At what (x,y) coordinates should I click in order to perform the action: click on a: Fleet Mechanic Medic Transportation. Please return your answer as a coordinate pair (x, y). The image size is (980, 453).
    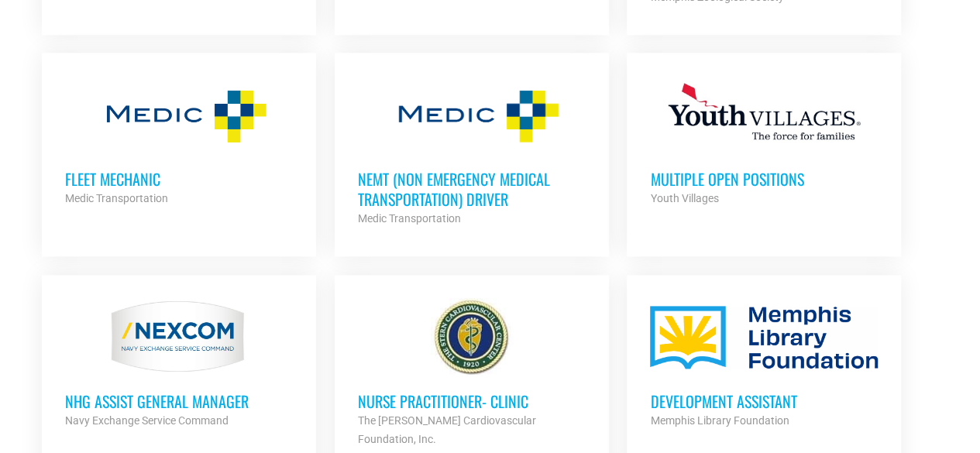
    Looking at the image, I should click on (179, 142).